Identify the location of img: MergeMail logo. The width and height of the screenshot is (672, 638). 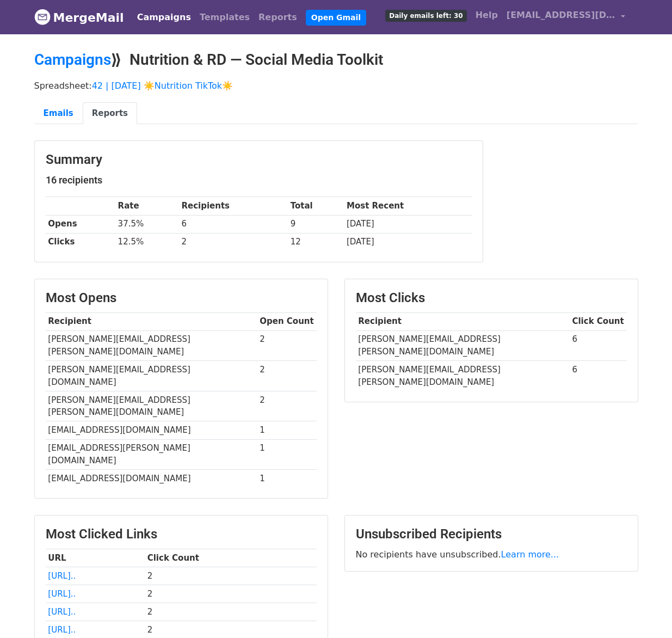
(42, 17).